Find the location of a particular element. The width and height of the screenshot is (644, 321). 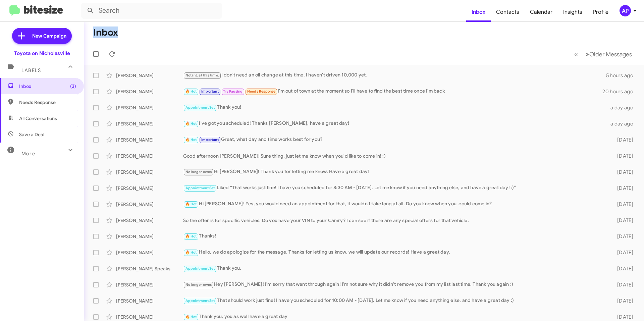

a: Contacts is located at coordinates (507, 12).